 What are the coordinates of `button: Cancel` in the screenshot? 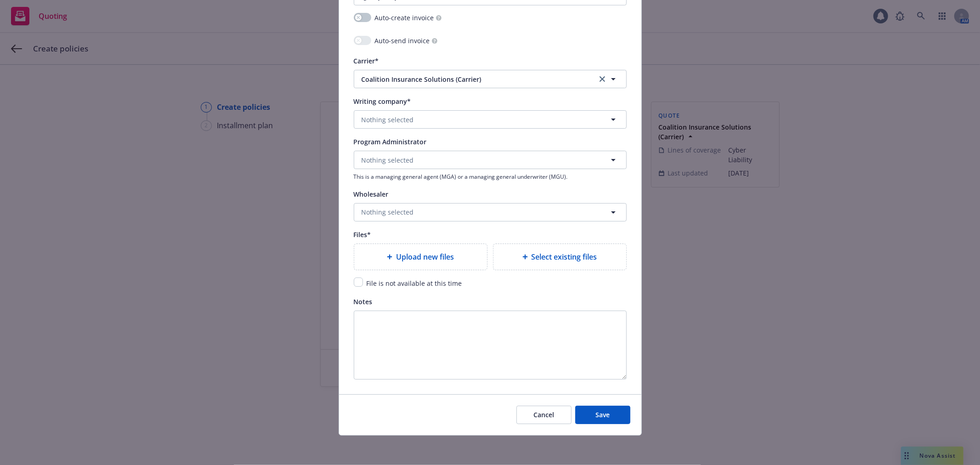 It's located at (544, 415).